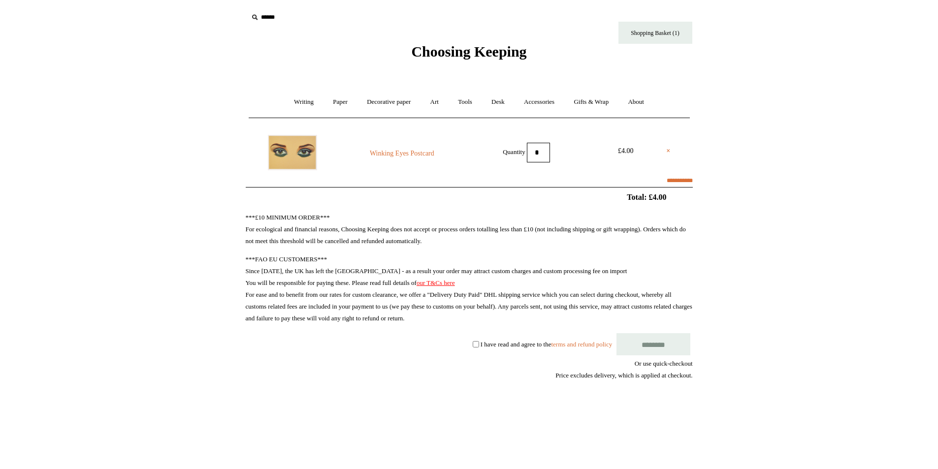  Describe the element at coordinates (469, 55) in the screenshot. I see `a: Choosing Keeping` at that location.